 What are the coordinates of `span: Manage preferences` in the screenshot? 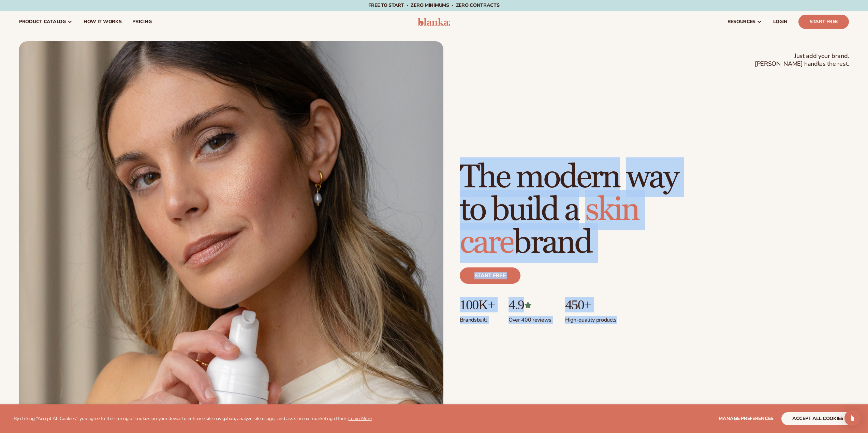 It's located at (746, 418).